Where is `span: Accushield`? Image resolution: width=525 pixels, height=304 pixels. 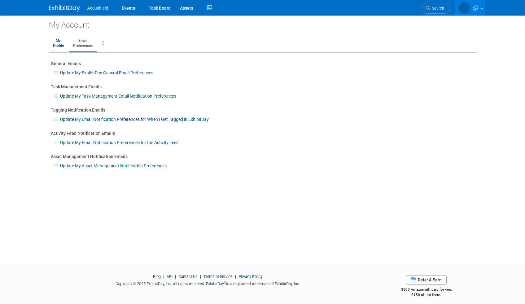 span: Accushield is located at coordinates (98, 8).